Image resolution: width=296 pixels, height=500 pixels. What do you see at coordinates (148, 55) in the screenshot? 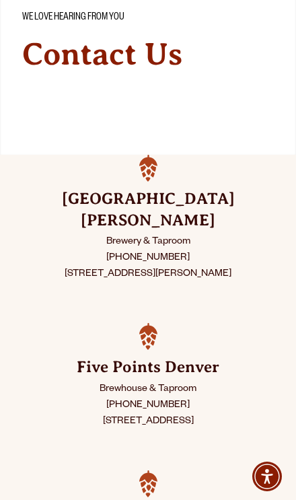
I see `h2: Contact Us` at bounding box center [148, 55].